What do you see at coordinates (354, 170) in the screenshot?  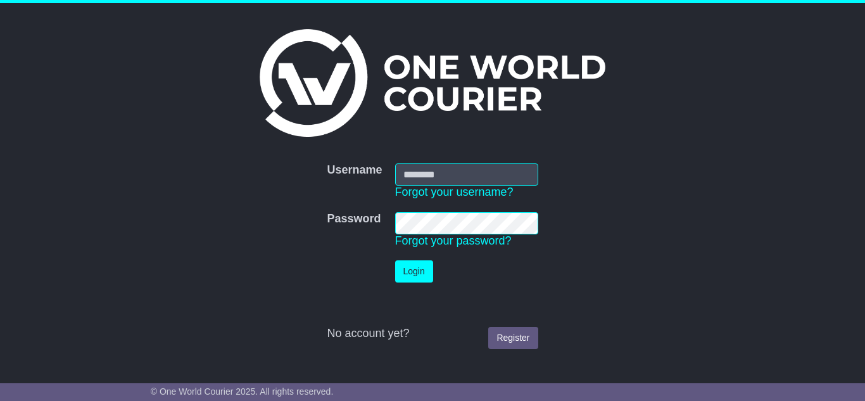 I see `label: Username` at bounding box center [354, 170].